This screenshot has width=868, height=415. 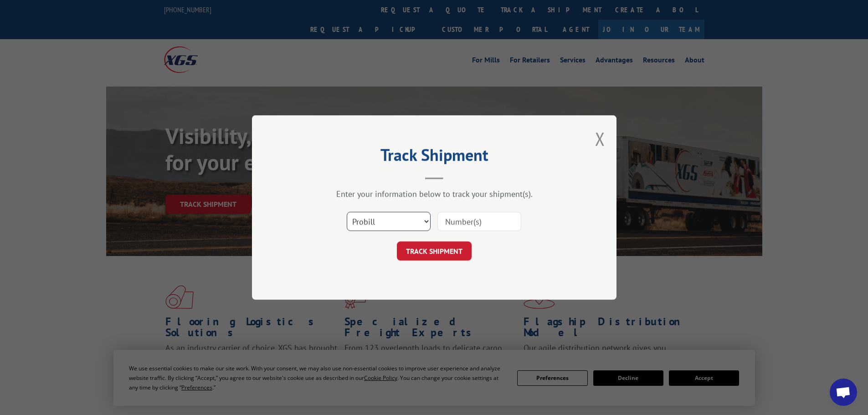 What do you see at coordinates (843, 392) in the screenshot?
I see `a: Open chat` at bounding box center [843, 392].